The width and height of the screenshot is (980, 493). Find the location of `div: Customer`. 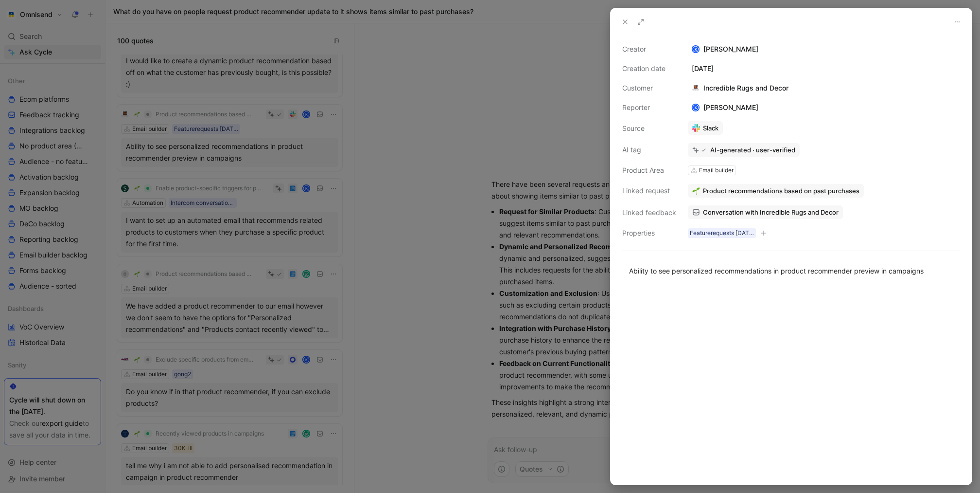

div: Customer is located at coordinates (649, 88).